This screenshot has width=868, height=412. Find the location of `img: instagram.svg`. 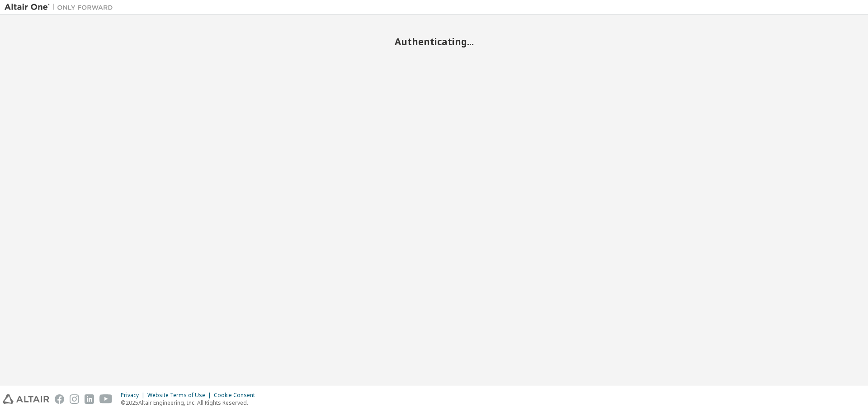

img: instagram.svg is located at coordinates (74, 399).